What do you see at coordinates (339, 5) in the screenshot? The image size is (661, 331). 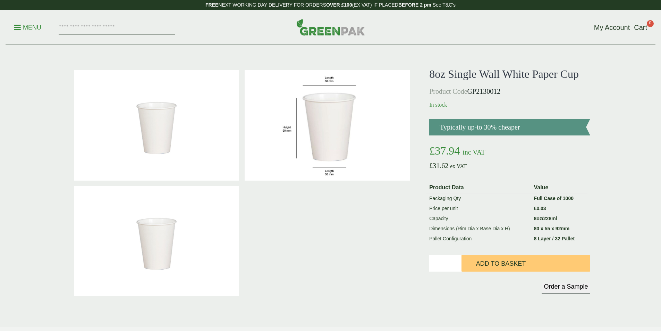 I see `strong: OVER £100` at bounding box center [339, 5].